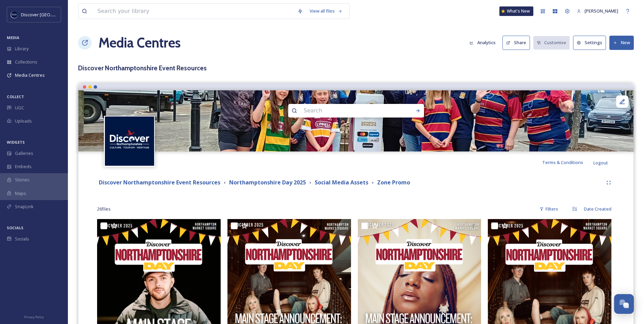 This screenshot has width=644, height=324. What do you see at coordinates (326, 11) in the screenshot?
I see `div: View all files` at bounding box center [326, 11].